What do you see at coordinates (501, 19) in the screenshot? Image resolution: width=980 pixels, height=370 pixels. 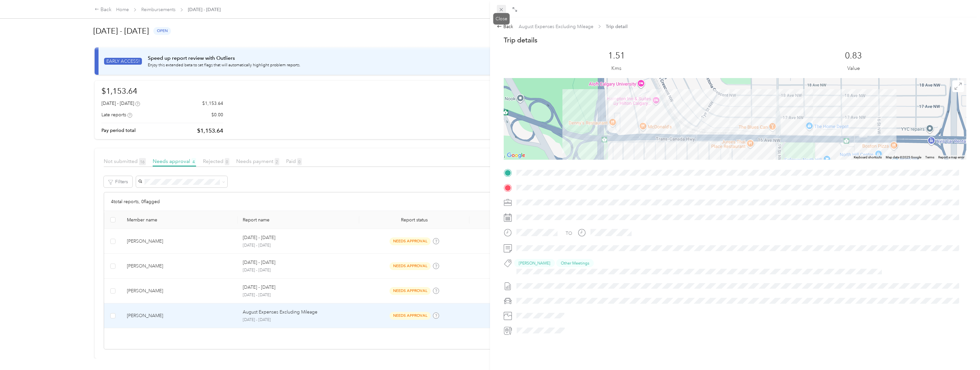 I see `div: Close` at bounding box center [501, 19].